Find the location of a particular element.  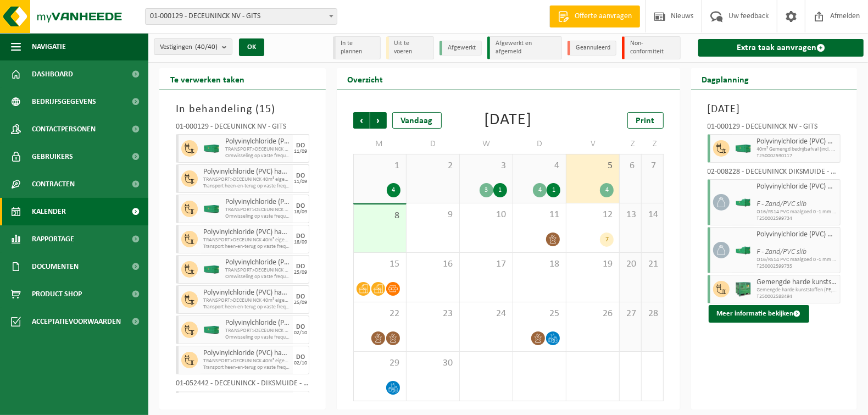

span: O16/RS14 PVC maalgoed 0 -1 mm SLIB FRACTIE is located at coordinates (797, 212).